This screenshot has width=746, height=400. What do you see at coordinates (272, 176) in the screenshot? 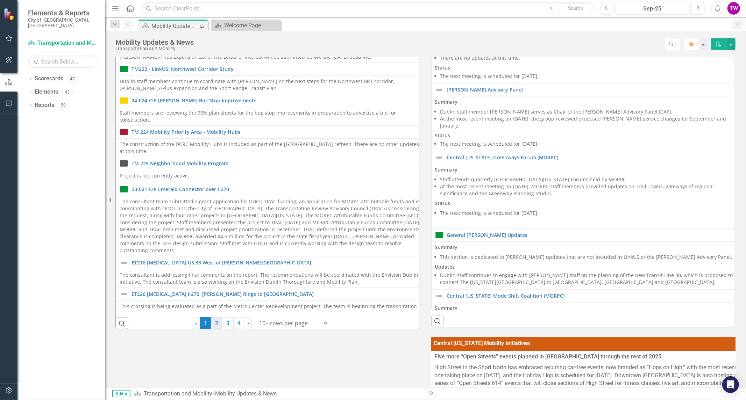
I see `p: Project is not currently active.` at bounding box center [272, 176].